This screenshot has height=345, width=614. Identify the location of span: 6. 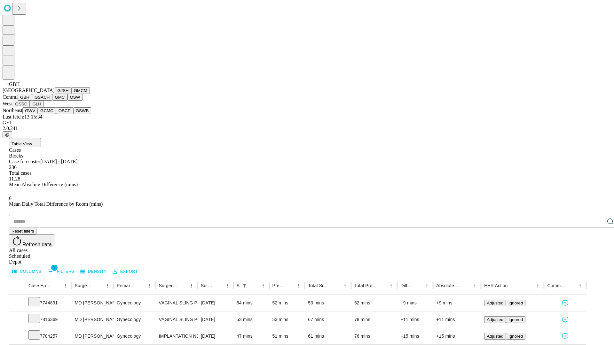
(10, 198).